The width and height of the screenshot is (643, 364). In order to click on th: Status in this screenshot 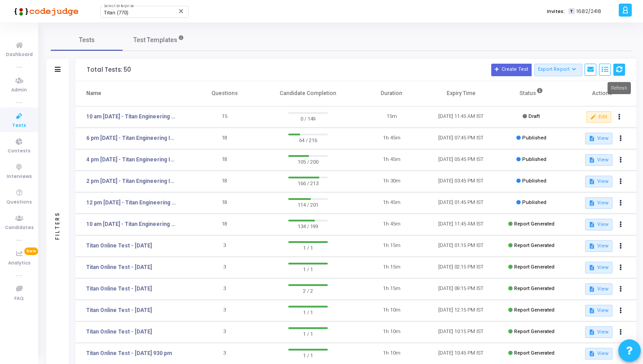, I will do `click(531, 94)`.